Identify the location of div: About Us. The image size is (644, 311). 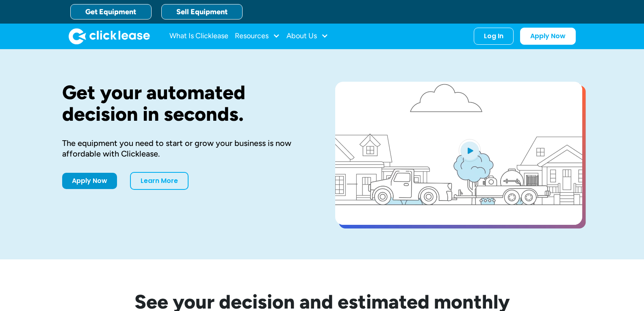
(307, 36).